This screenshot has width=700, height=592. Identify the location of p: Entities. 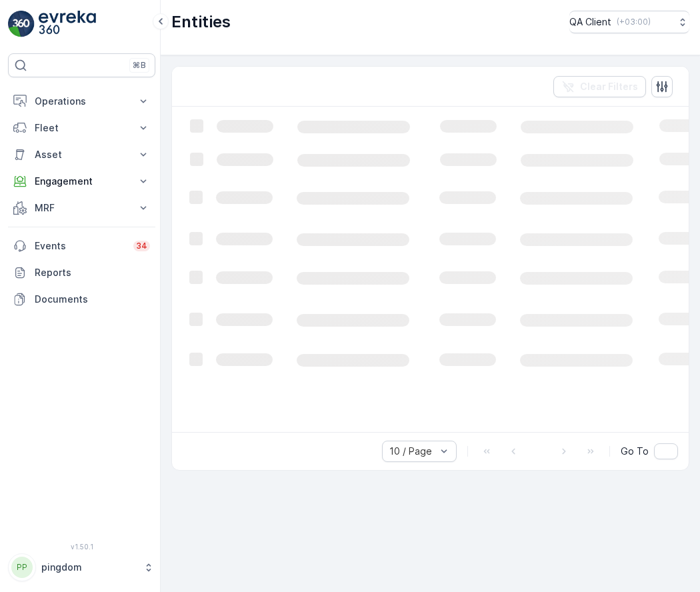
(201, 22).